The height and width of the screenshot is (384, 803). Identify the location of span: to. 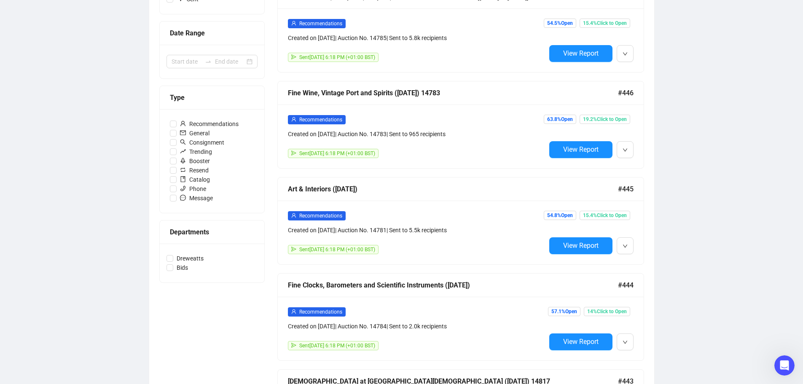
(208, 62).